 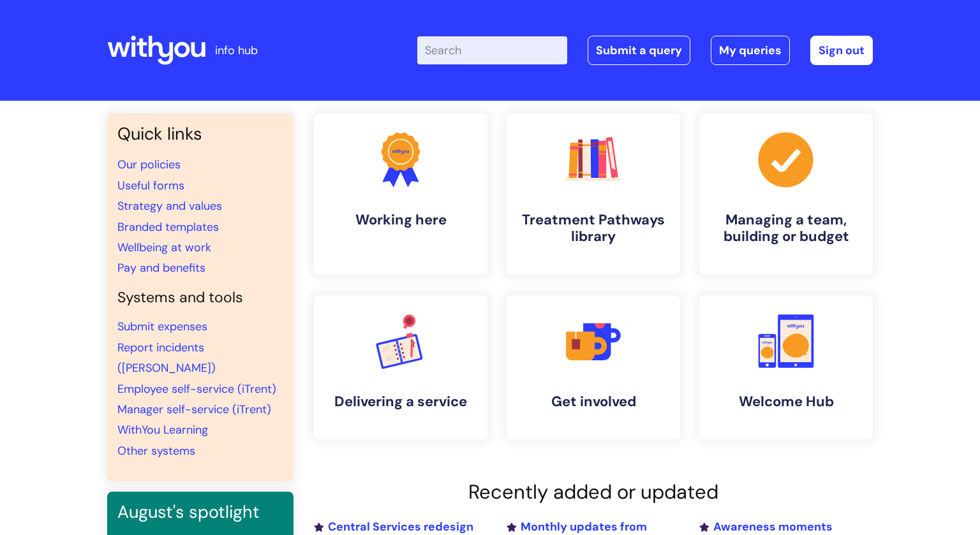 What do you see at coordinates (201, 512) in the screenshot?
I see `h3: August's spotlight` at bounding box center [201, 512].